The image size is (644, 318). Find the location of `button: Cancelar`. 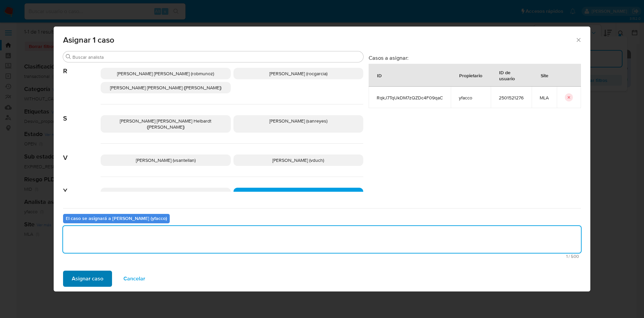

button: Cancelar is located at coordinates (134, 278).